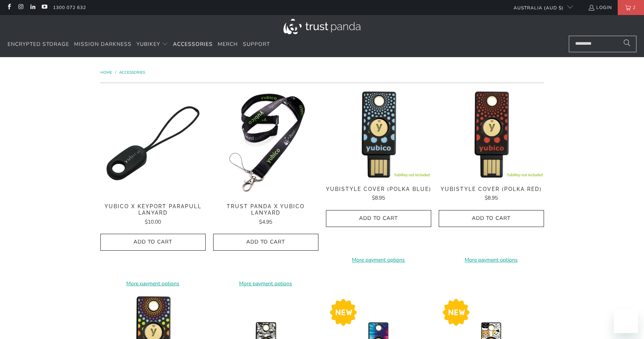 This screenshot has height=339, width=644. What do you see at coordinates (600, 8) in the screenshot?
I see `a: Login` at bounding box center [600, 8].